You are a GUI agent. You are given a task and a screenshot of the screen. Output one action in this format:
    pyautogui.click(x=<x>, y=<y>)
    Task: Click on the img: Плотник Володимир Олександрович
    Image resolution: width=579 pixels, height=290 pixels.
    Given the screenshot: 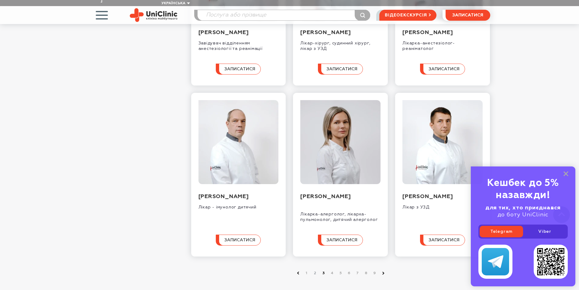 What is the action you would take?
    pyautogui.click(x=443, y=142)
    